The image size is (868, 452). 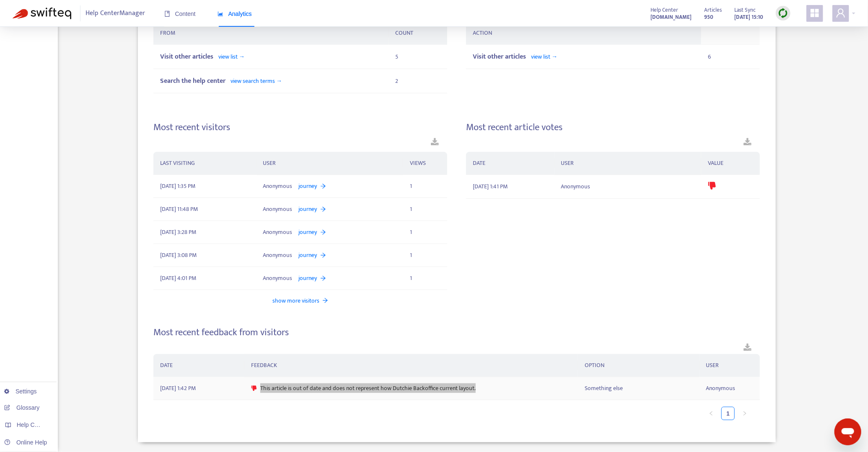 What do you see at coordinates (368, 388) in the screenshot?
I see `span: This article is out of date and does not represent how Dutchie Backoffice current layout.` at bounding box center [368, 388].